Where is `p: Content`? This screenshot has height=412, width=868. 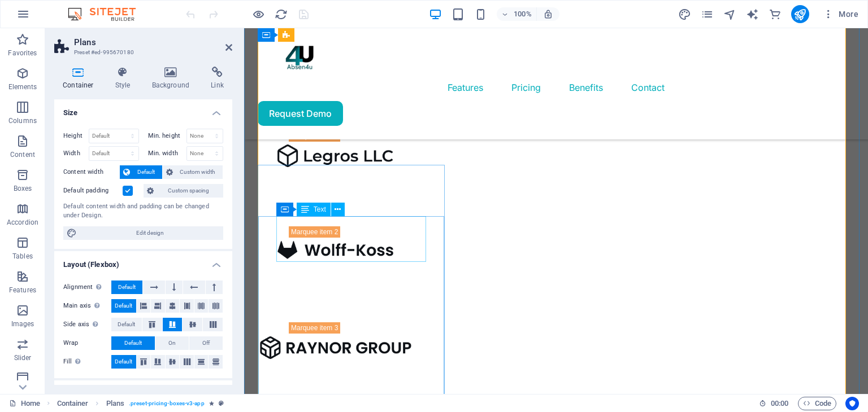
p: Content is located at coordinates (23, 155).